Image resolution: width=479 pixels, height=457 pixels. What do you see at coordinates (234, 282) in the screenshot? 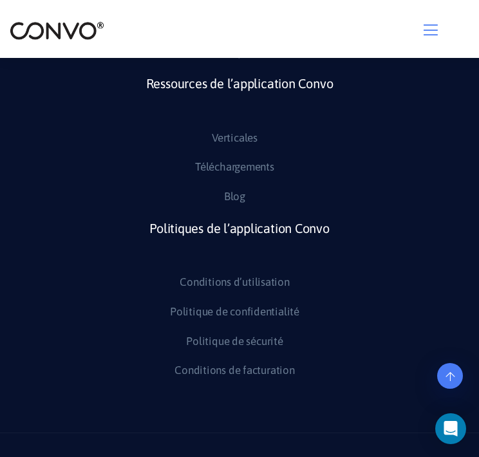
I see `a: Conditions d’utilisation` at bounding box center [234, 282].